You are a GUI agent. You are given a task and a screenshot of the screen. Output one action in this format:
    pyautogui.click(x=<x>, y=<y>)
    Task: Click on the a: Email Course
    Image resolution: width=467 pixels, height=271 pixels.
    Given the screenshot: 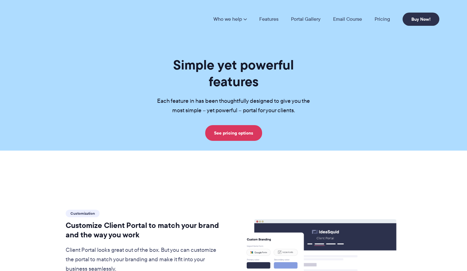 What is the action you would take?
    pyautogui.click(x=348, y=19)
    